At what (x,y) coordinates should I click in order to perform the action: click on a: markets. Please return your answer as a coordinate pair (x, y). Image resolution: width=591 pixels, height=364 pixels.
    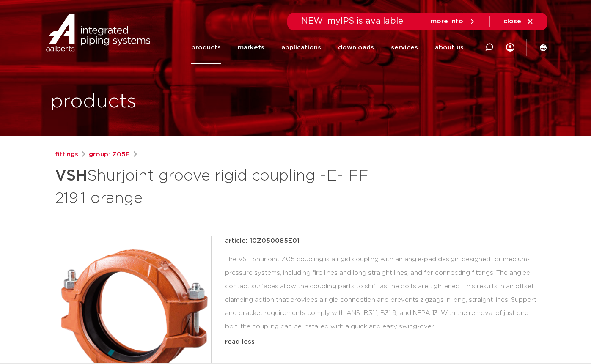
    Looking at the image, I should click on (251, 47).